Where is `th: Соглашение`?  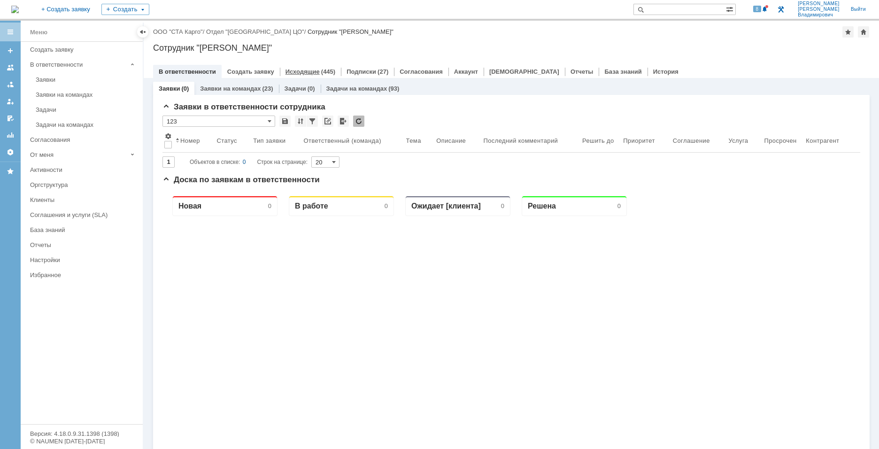
th: Соглашение is located at coordinates (699, 141).